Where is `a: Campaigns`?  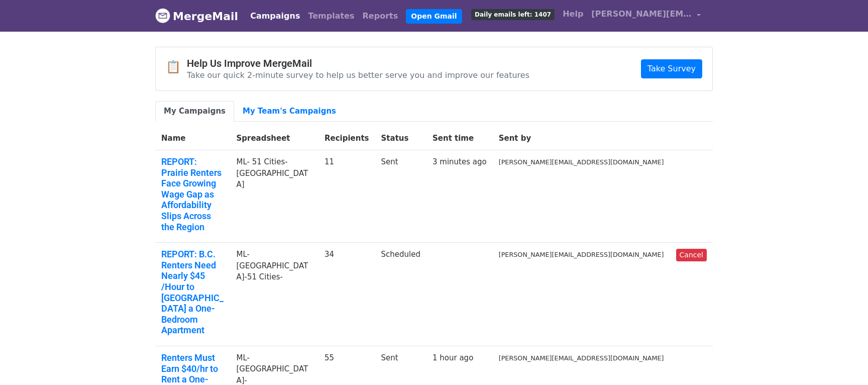 a: Campaigns is located at coordinates (275, 16).